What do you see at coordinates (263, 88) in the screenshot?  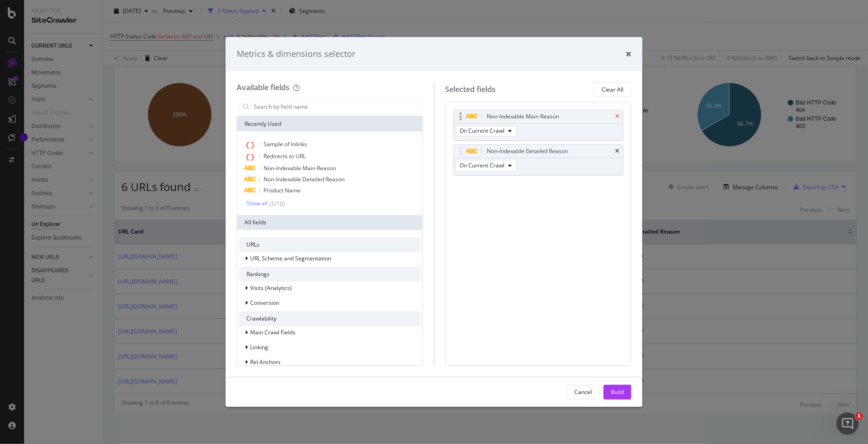 I see `div: Available fields` at bounding box center [263, 88].